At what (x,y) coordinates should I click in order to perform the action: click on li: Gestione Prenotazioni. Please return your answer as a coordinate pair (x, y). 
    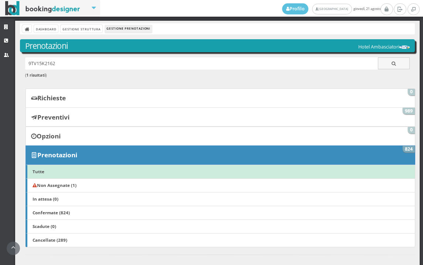
    Looking at the image, I should click on (128, 29).